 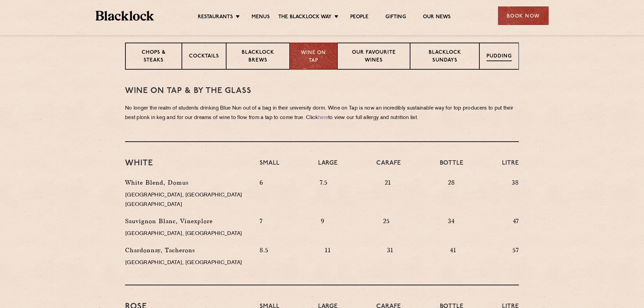 I want to click on p: 47, so click(x=516, y=229).